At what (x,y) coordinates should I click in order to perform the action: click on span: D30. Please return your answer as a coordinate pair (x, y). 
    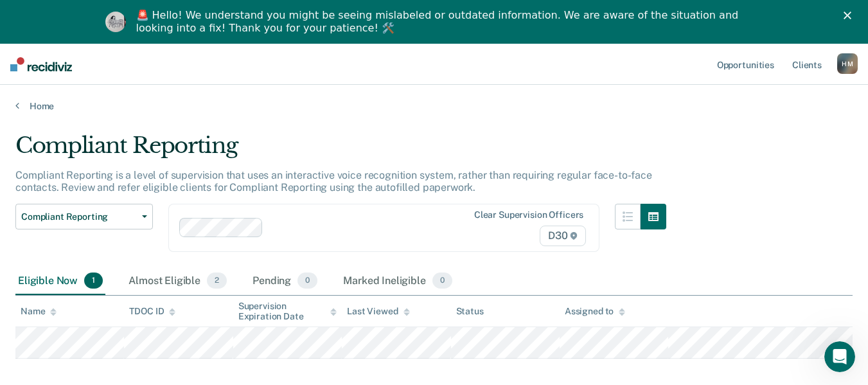
    Looking at the image, I should click on (563, 235).